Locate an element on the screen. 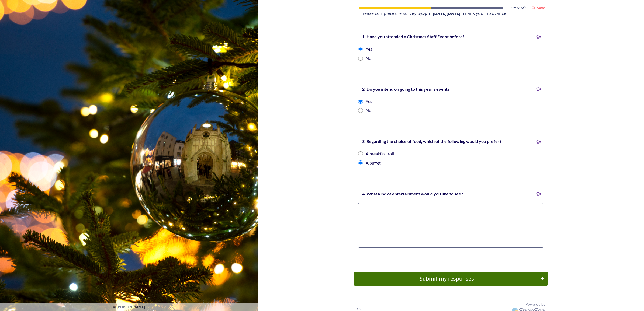  span: Powered by is located at coordinates (535, 304).